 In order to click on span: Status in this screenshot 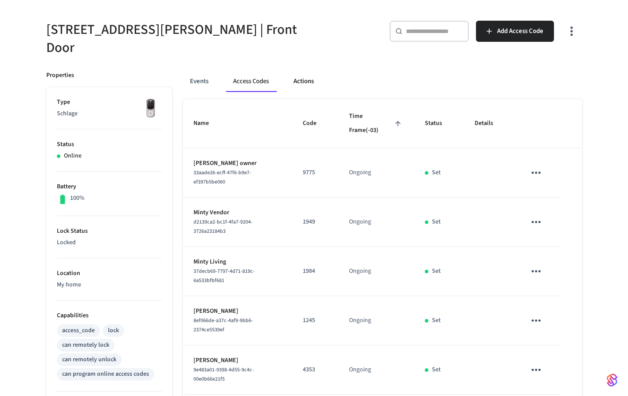, I will do `click(439, 123)`.